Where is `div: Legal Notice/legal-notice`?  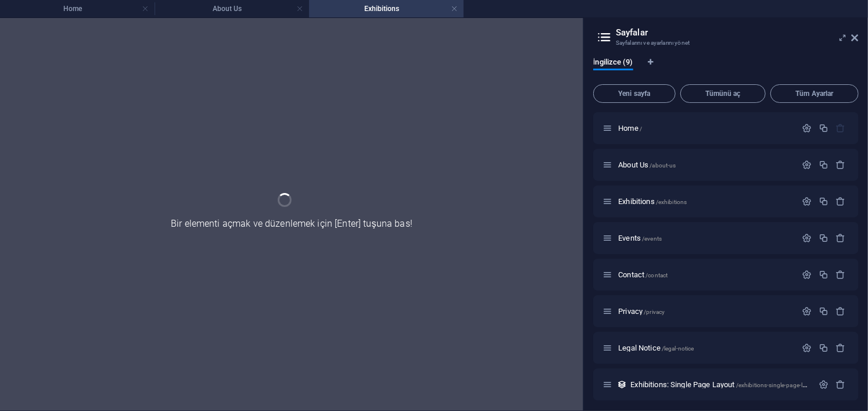
div: Legal Notice/legal-notice is located at coordinates (705, 348).